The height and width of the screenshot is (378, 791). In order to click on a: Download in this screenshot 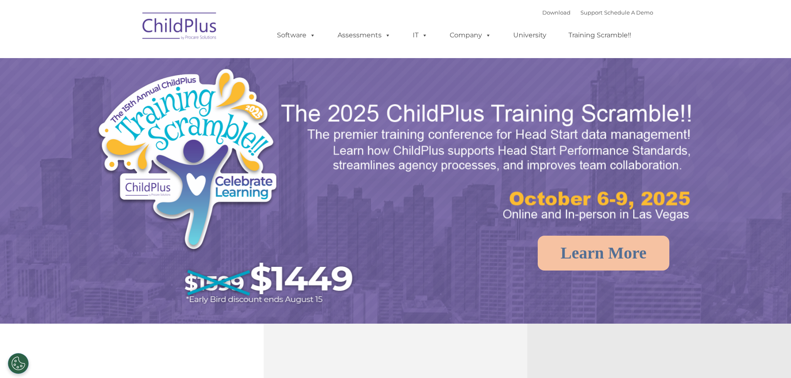, I will do `click(556, 12)`.